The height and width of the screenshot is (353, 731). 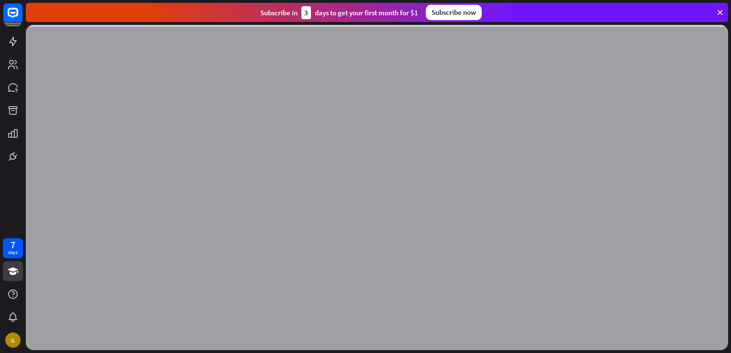 What do you see at coordinates (454, 12) in the screenshot?
I see `div: Subscribe now` at bounding box center [454, 12].